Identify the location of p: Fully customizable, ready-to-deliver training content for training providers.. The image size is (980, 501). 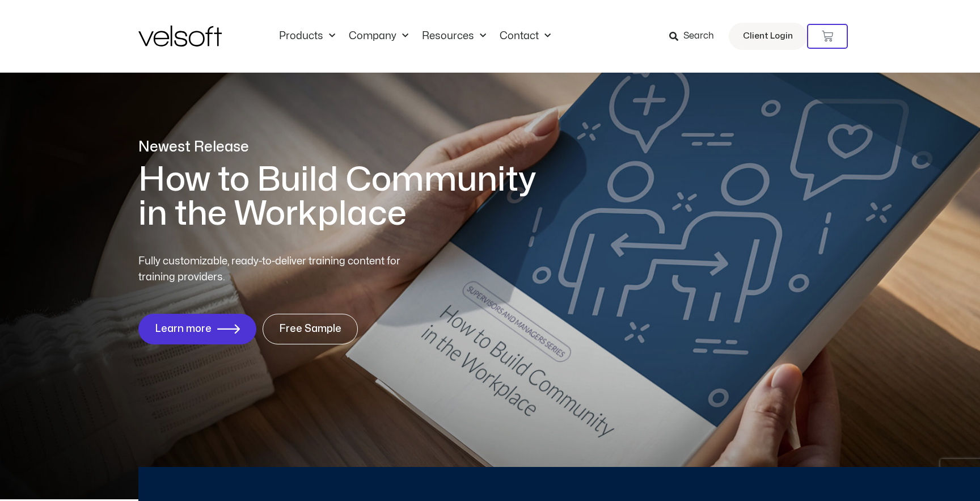
(279, 270).